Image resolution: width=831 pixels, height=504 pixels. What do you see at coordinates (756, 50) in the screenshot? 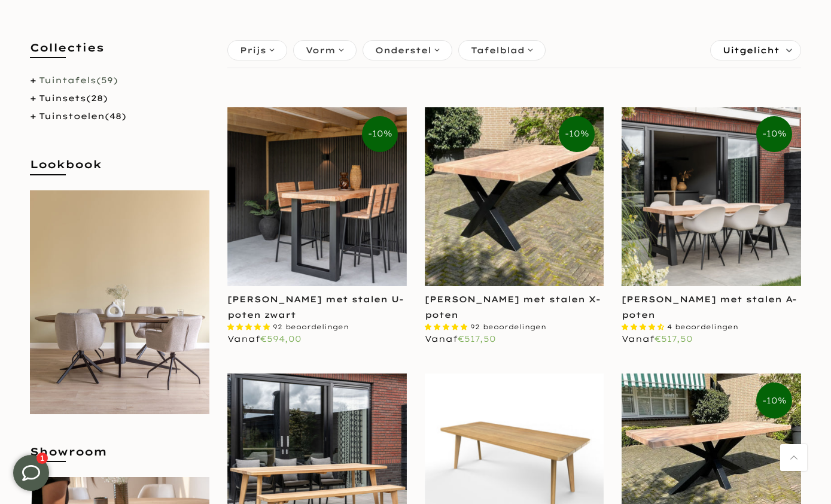
I see `label: Sorteren:Uitgelicht` at bounding box center [756, 50].